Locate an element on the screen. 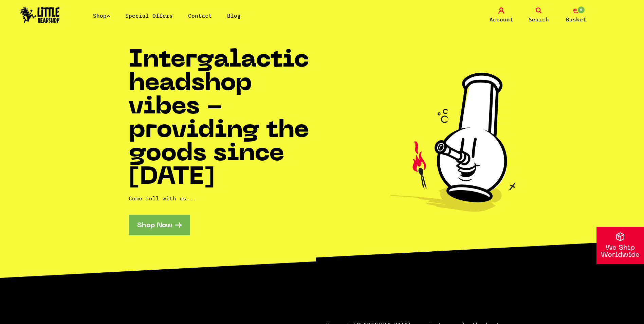 The height and width of the screenshot is (324, 644). span: Account is located at coordinates (502, 19).